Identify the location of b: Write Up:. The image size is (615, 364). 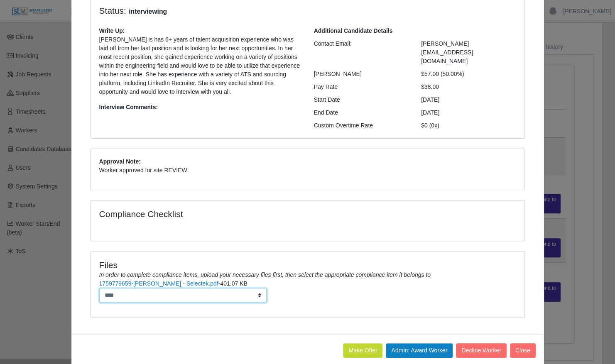
(112, 30).